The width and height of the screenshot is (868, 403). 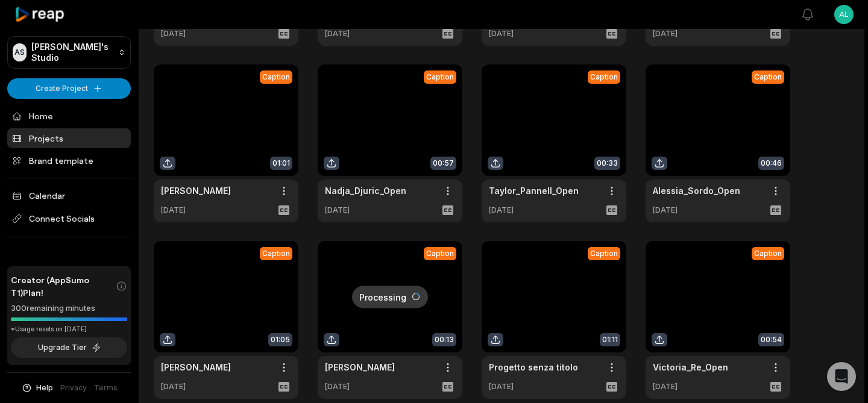 What do you see at coordinates (534, 367) in the screenshot?
I see `a: Progetto senza titolo` at bounding box center [534, 367].